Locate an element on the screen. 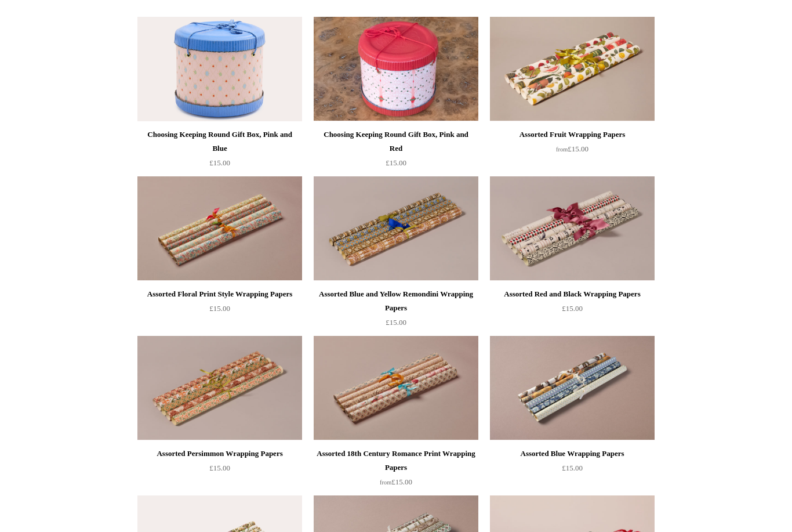  div: Choosing Keeping Round Gift Box, Pink and Blue is located at coordinates (220, 141).